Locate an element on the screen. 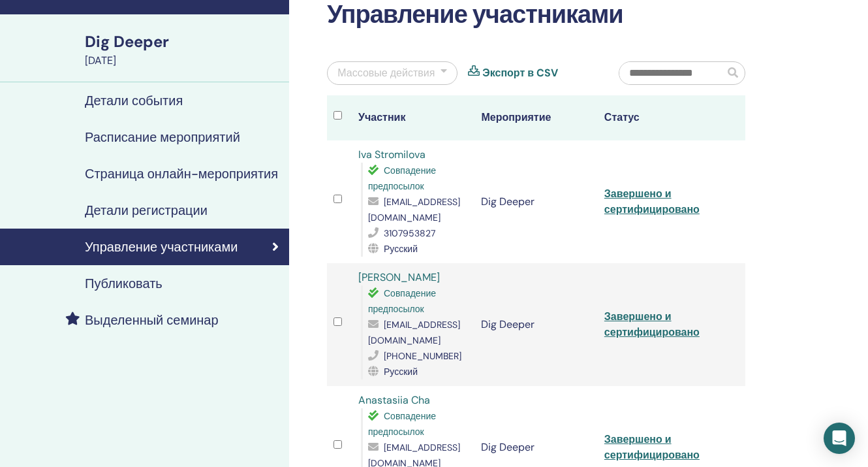 This screenshot has width=868, height=467. a: Iva Stromilova is located at coordinates (392, 154).